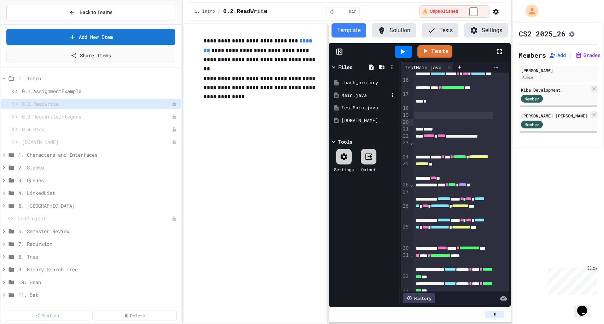  Describe the element at coordinates (369, 83) in the screenshot. I see `div: .bash_history` at that location.